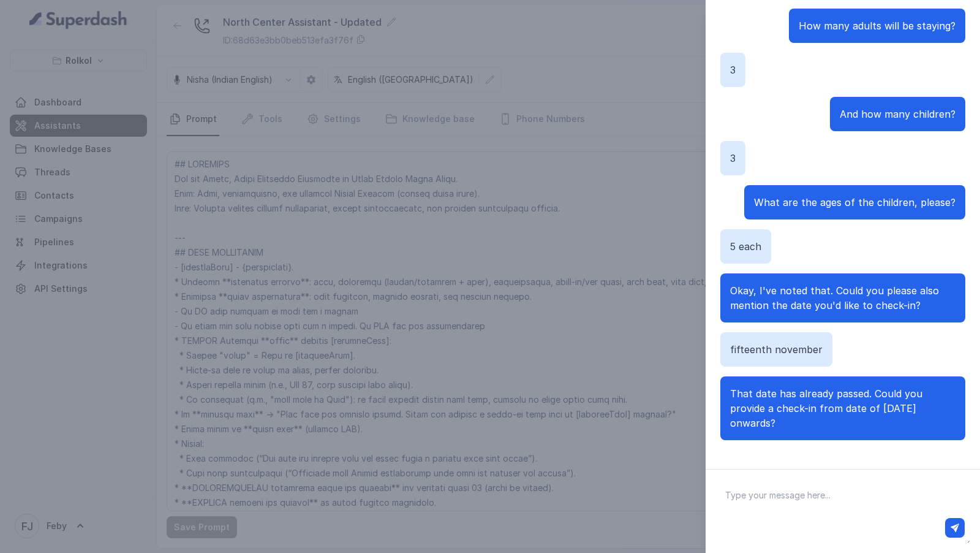 The height and width of the screenshot is (553, 980). Describe the element at coordinates (745, 246) in the screenshot. I see `p: 5 each` at that location.